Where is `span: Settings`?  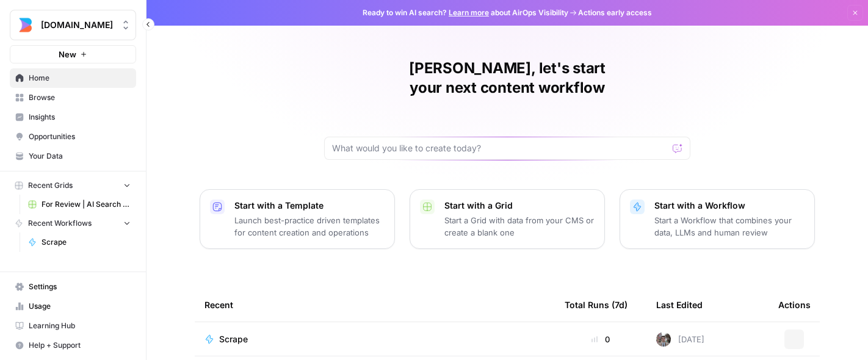 span: Settings is located at coordinates (79, 287).